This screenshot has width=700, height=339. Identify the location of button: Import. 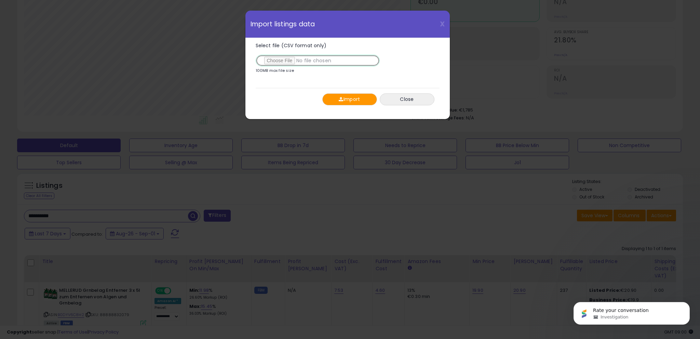
(349, 99).